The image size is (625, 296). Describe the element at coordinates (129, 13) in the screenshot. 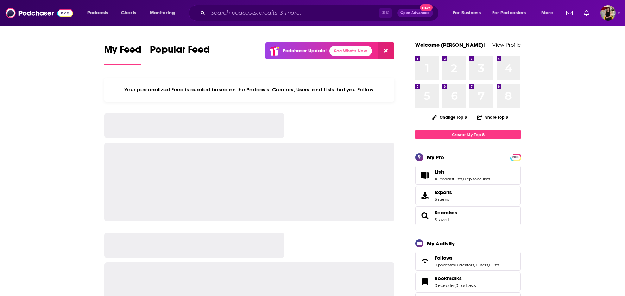

I see `a: Charts` at that location.